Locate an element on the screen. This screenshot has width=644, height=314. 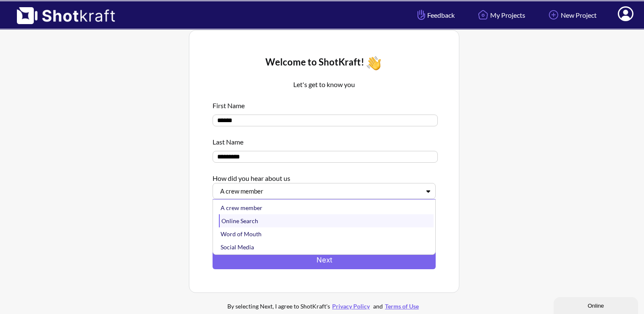
div: Welcome to ShotKraft! is located at coordinates (324, 63).